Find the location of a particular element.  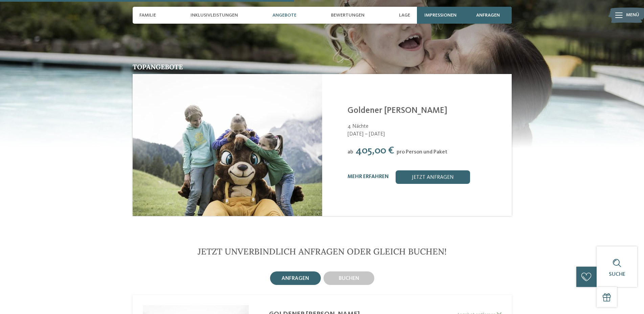

span: ab is located at coordinates (350, 152).